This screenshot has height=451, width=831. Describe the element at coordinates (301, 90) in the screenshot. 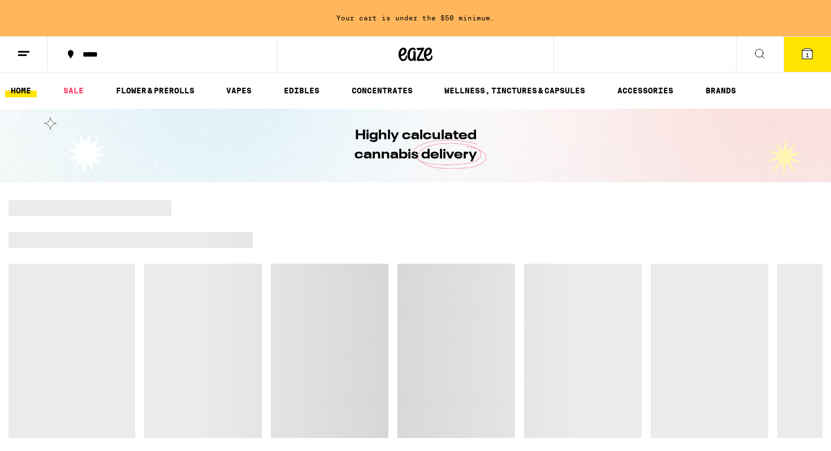

I see `a: EDIBLES` at that location.